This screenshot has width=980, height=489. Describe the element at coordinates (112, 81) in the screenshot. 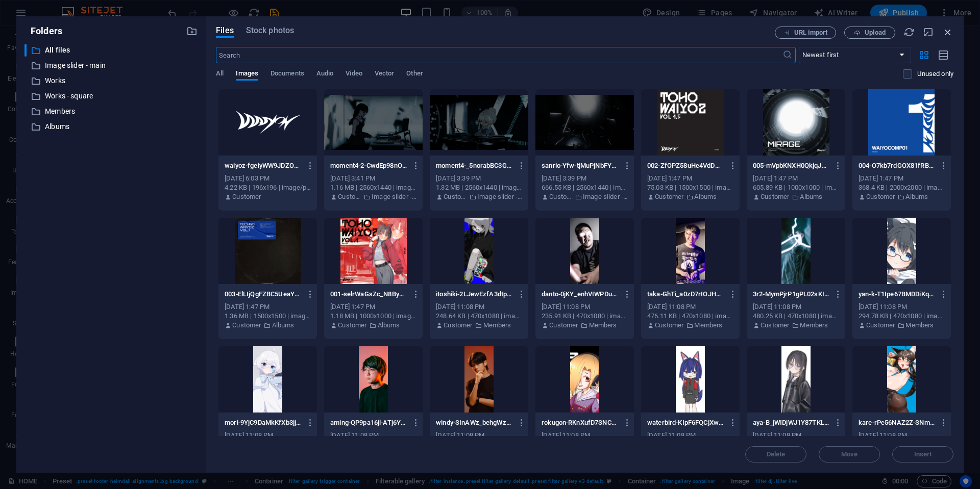

I see `p: Works` at that location.